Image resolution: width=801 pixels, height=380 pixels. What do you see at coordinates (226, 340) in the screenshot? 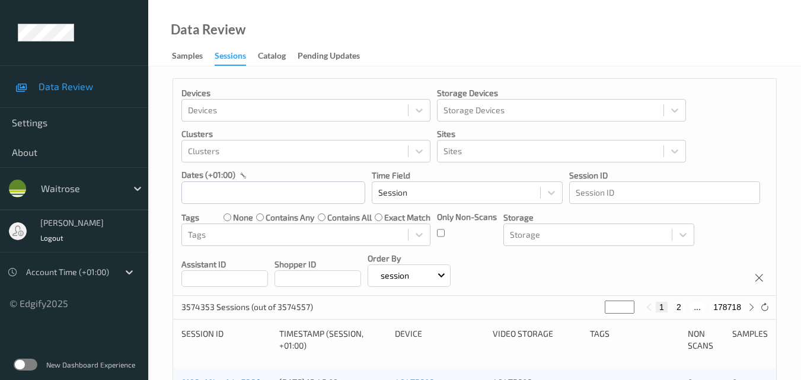
I see `div: Session ID` at bounding box center [226, 340].